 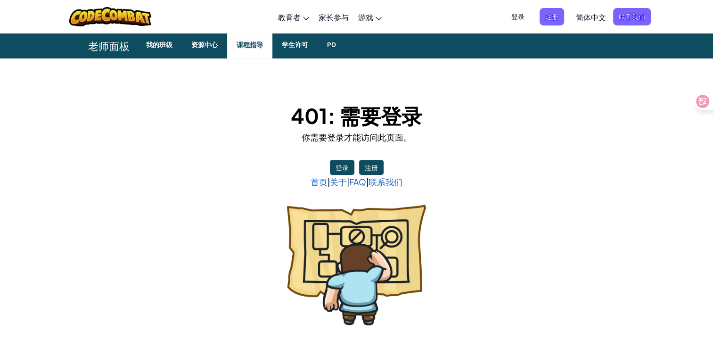 I want to click on a: 简体中文, so click(x=591, y=17).